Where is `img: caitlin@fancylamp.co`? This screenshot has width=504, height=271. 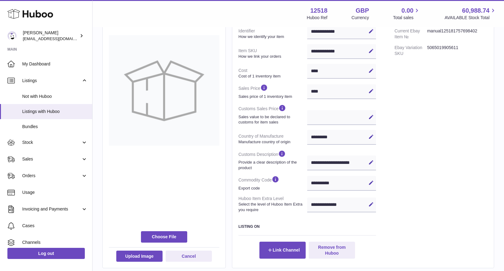
img: caitlin@fancylamp.co is located at coordinates (12, 36).